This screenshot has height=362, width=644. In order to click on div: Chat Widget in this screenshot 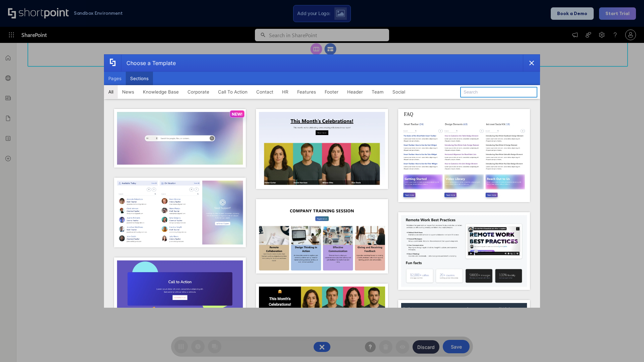, I will do `click(627, 346)`.